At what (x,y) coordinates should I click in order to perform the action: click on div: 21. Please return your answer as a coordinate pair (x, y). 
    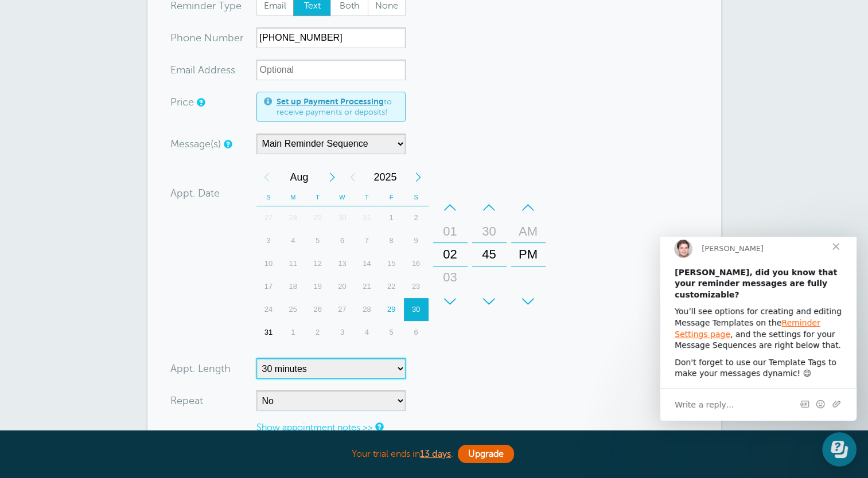
    Looking at the image, I should click on (367, 287).